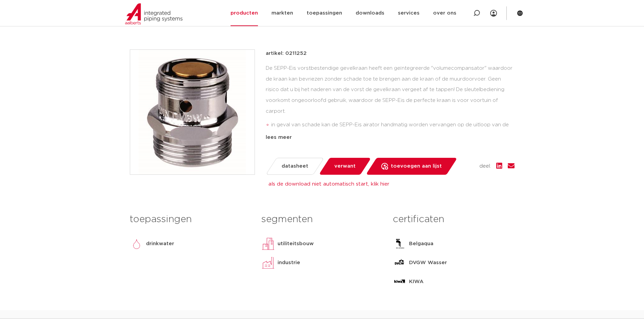 The width and height of the screenshot is (644, 319). Describe the element at coordinates (294, 166) in the screenshot. I see `a: datasheet` at that location.